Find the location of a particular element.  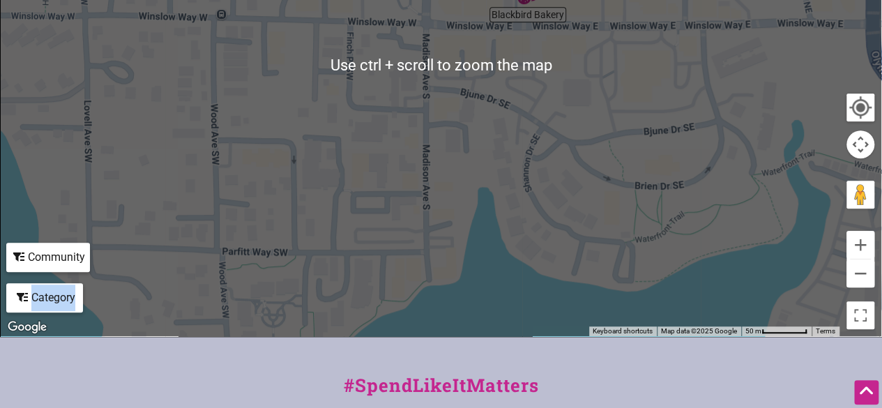

img: Google is located at coordinates (27, 327).